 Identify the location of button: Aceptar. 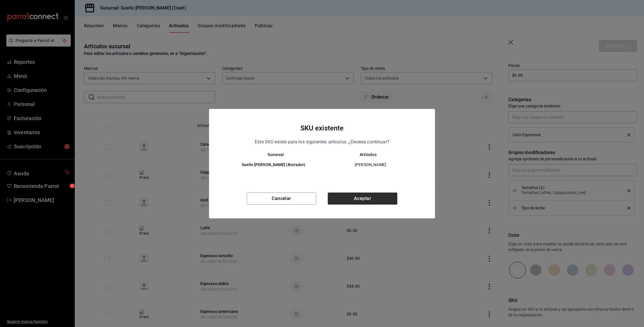
(362, 198).